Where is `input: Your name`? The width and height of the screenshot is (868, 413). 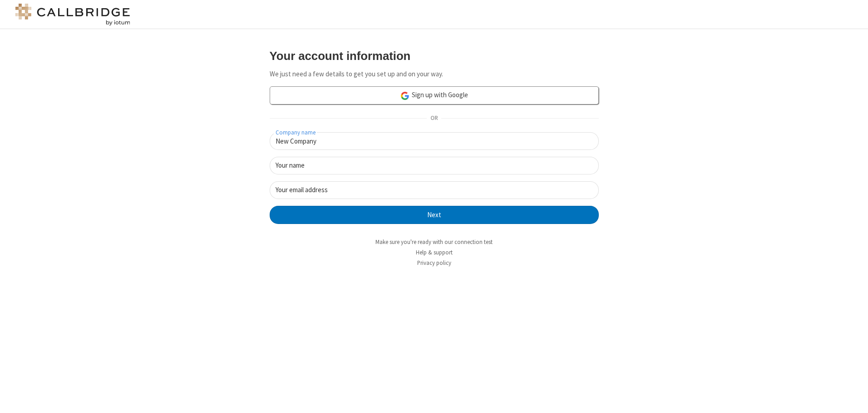
input: Your name is located at coordinates (434, 165).